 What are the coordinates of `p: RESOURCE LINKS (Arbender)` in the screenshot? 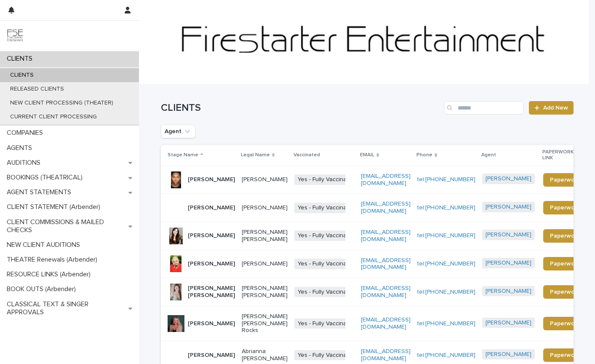 It's located at (50, 274).